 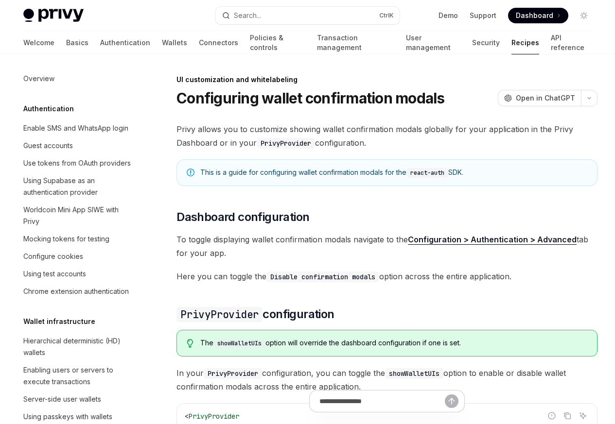 What do you see at coordinates (382, 401) in the screenshot?
I see `input: Ask a question...` at bounding box center [382, 401].